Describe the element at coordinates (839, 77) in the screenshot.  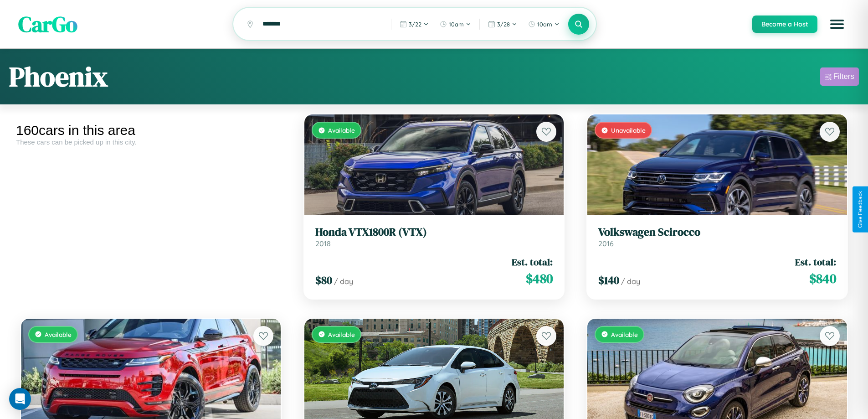
I see `button: Filters` at that location.